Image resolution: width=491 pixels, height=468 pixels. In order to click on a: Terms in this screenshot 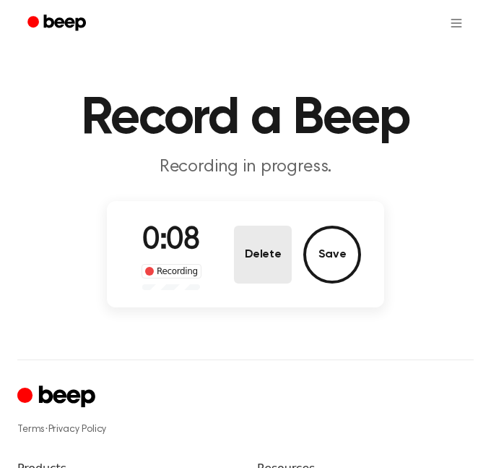, I will do `click(31, 429)`.